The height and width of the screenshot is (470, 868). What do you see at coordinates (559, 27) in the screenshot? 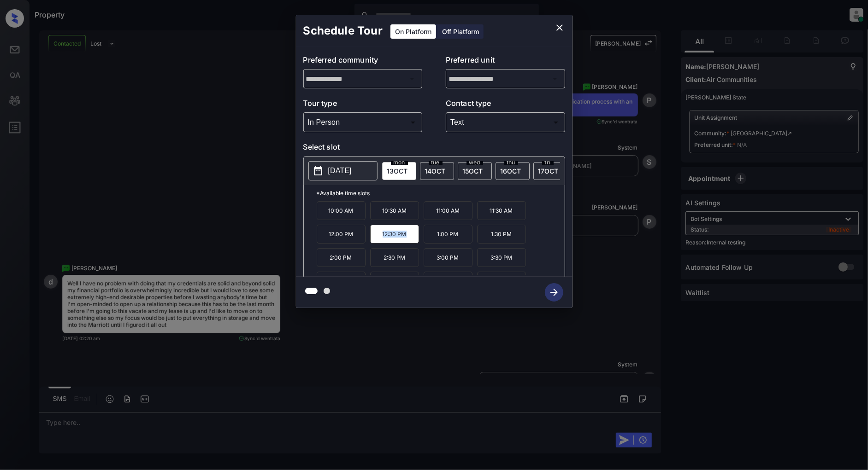
I see `button: close` at bounding box center [559, 27].